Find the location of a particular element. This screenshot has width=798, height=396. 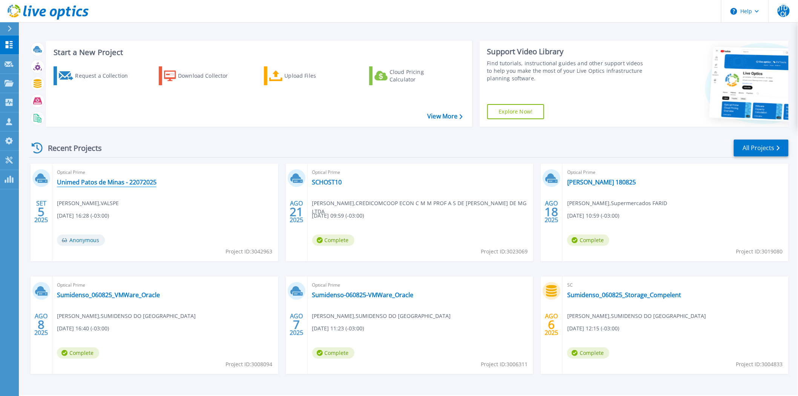

div: SET 2025 is located at coordinates (41, 211).